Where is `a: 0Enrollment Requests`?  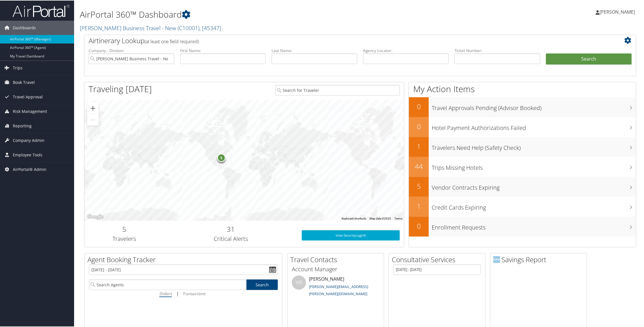 a: 0Enrollment Requests is located at coordinates (522, 226).